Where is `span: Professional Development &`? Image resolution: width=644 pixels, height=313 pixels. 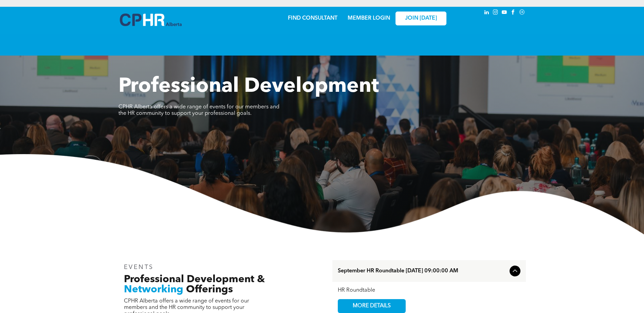
span: Professional Development & is located at coordinates (194, 280).